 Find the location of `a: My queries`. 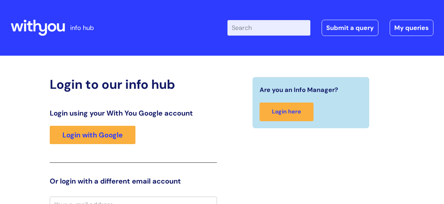

a: My queries is located at coordinates (411, 28).